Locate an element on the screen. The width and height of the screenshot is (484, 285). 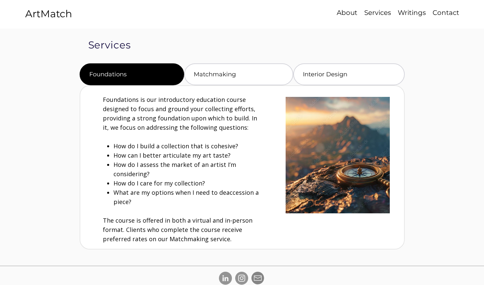
p: Writings is located at coordinates (412, 13).